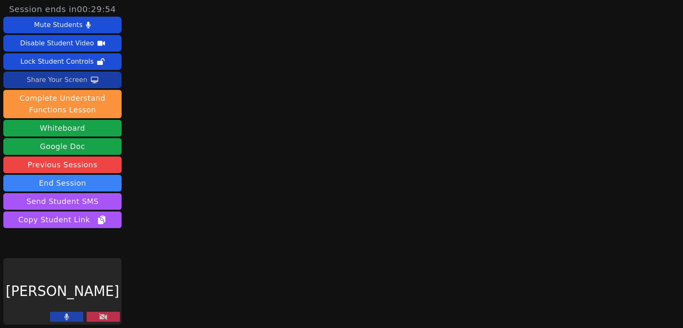 Image resolution: width=683 pixels, height=328 pixels. What do you see at coordinates (62, 62) in the screenshot?
I see `button: Lock Student Controls` at bounding box center [62, 62].